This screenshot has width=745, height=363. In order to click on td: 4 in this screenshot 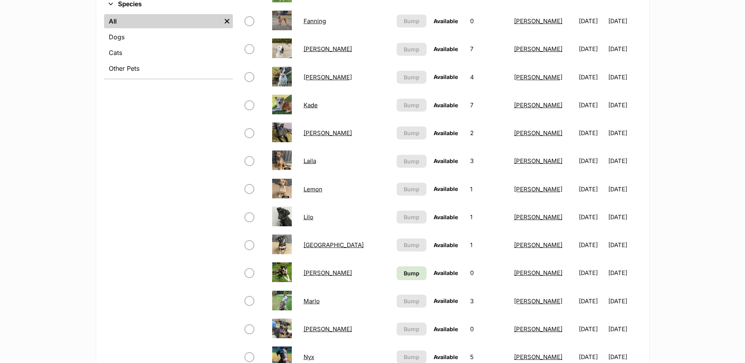, I will do `click(488, 77)`.